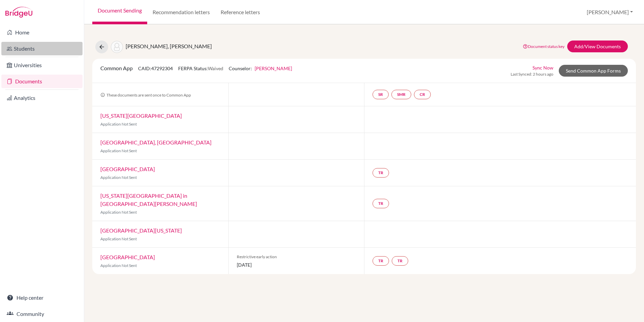 This screenshot has width=644, height=322. Describe the element at coordinates (155, 68) in the screenshot. I see `span: CAID: 47292304` at that location.